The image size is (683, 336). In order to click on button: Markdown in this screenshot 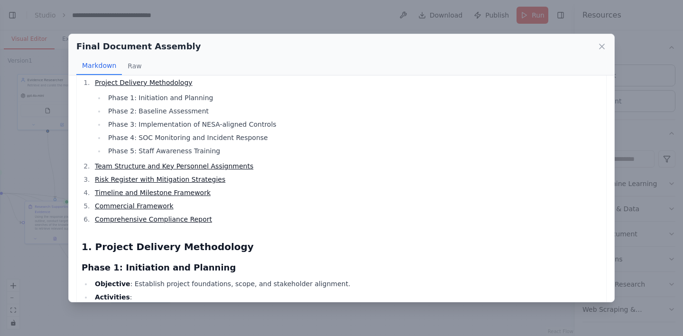, I will do `click(99, 66)`.